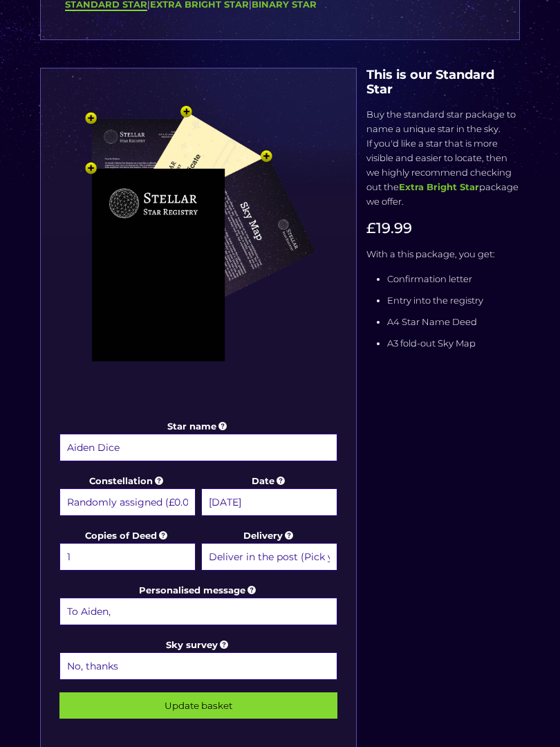  What do you see at coordinates (128, 551) in the screenshot?
I see `label: Copies of Deed` at bounding box center [128, 551].